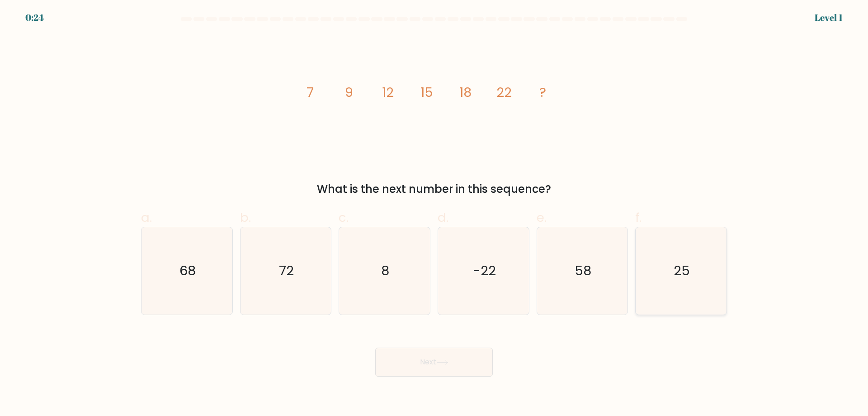 This screenshot has height=416, width=868. Describe the element at coordinates (147, 217) in the screenshot. I see `span: a.` at that location.